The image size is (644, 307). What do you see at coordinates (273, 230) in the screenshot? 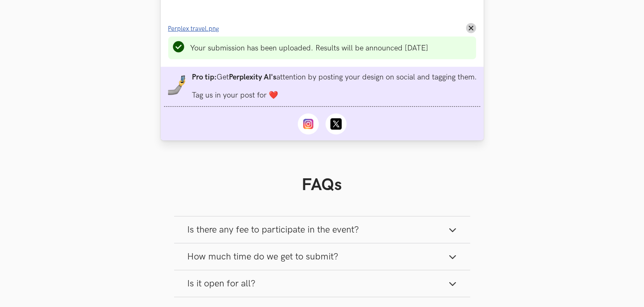
I see `span: Is there any fee to participate in the event?` at bounding box center [273, 230].